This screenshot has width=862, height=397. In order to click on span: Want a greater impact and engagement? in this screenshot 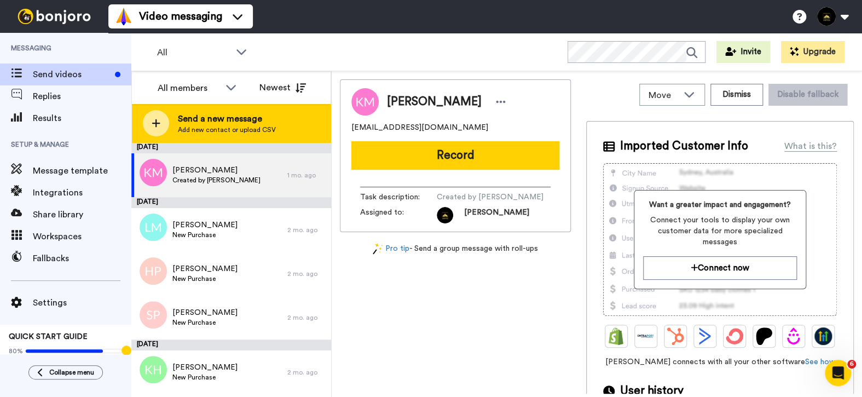, I will do `click(719, 205)`.